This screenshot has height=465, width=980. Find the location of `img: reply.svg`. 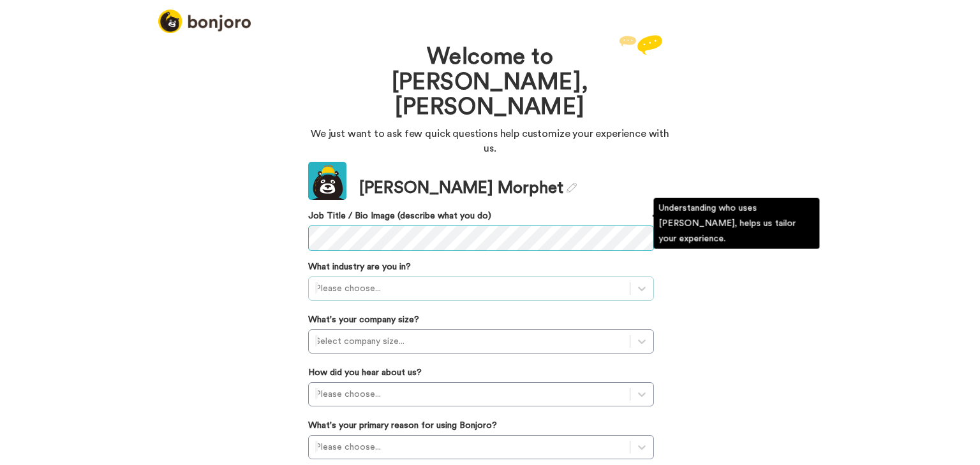

img: reply.svg is located at coordinates (640, 45).